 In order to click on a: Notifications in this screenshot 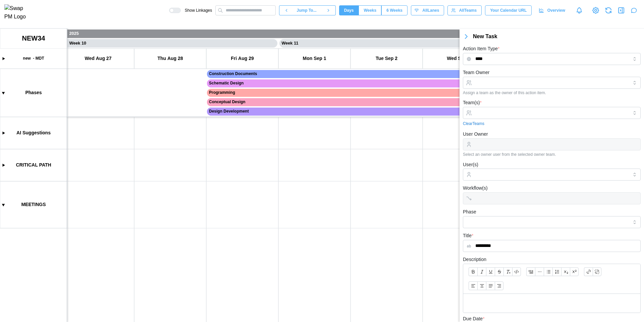, I will do `click(579, 11)`.